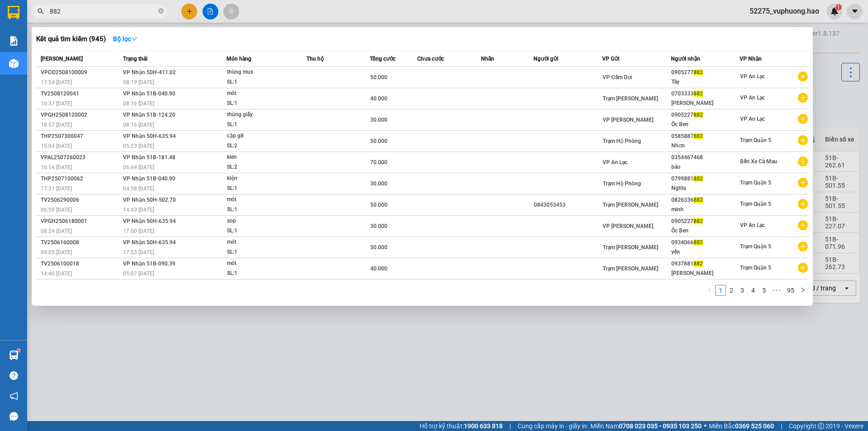  What do you see at coordinates (231, 27) in the screenshot?
I see `li: 26 Phó Cơ Điều, Phường 12` at bounding box center [231, 27].